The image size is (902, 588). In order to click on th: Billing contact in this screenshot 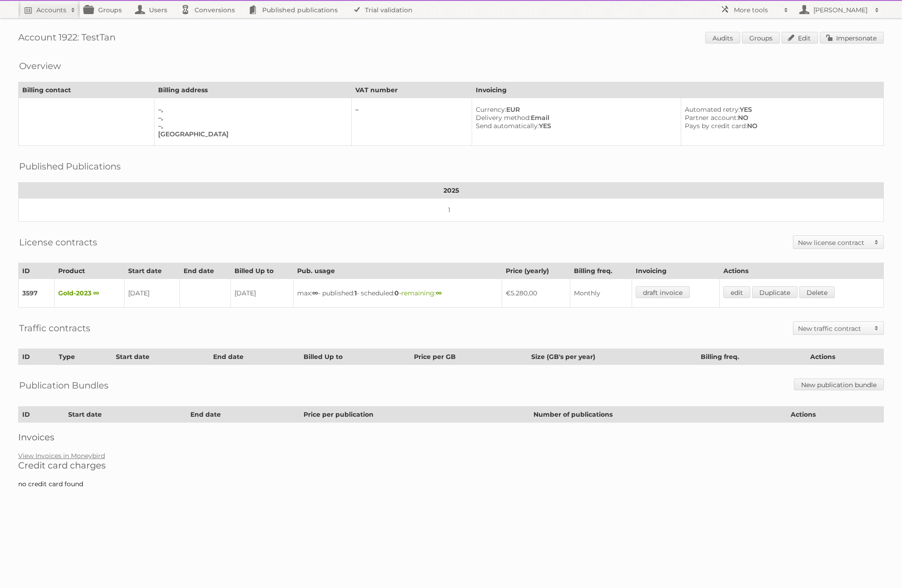, I will do `click(86, 89)`.